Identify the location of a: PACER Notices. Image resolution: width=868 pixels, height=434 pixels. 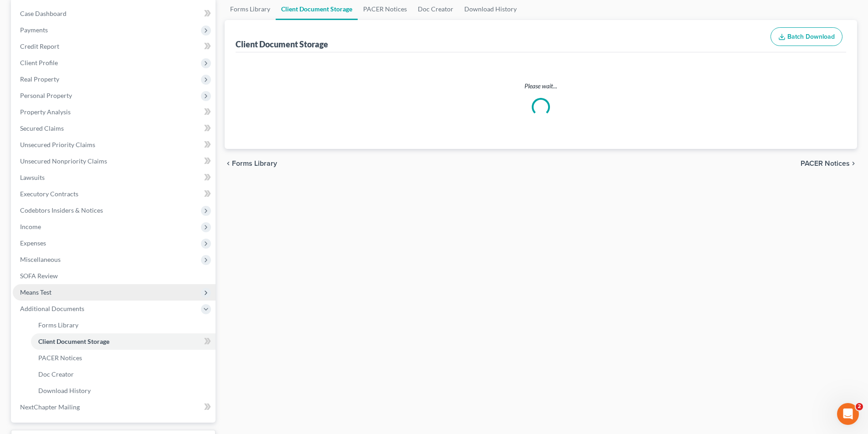
(123, 358).